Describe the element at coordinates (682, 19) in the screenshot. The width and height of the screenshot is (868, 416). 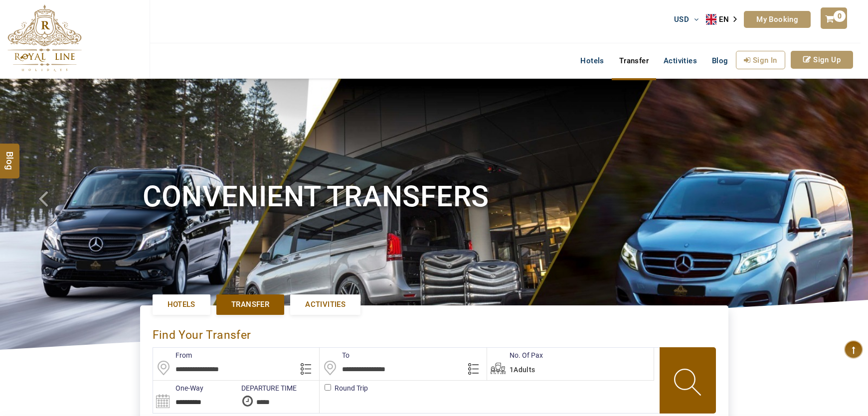
I see `span: USD` at that location.